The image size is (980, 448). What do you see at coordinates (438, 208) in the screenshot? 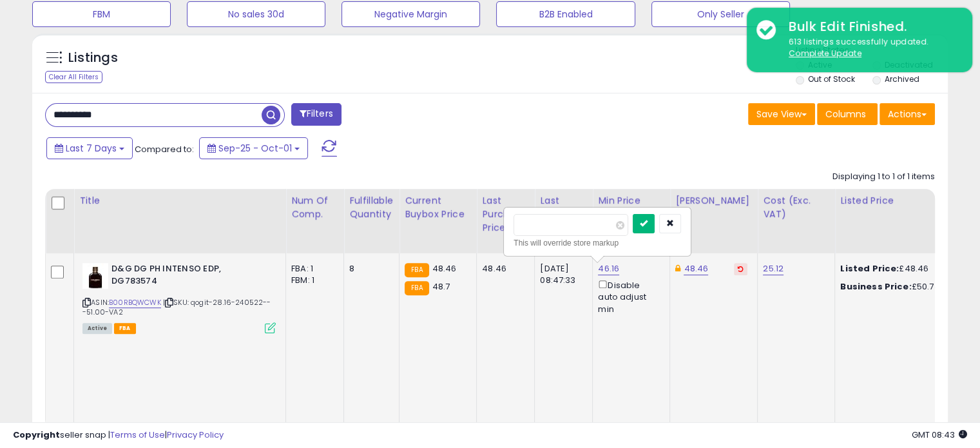
I see `div: Current Buybox Price` at bounding box center [438, 208].